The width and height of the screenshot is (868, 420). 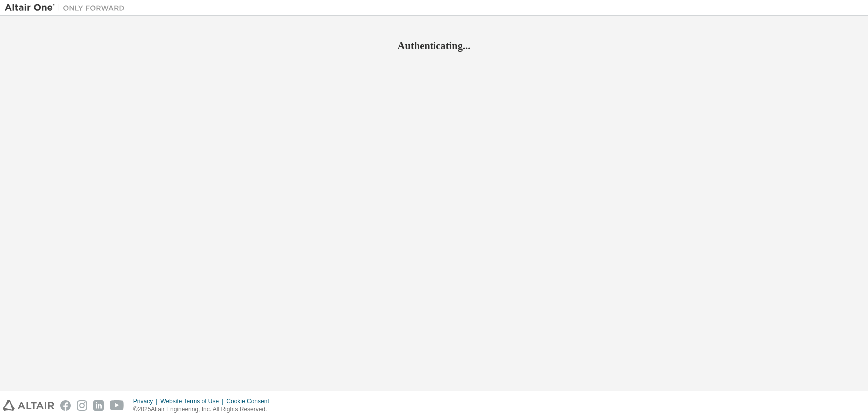 What do you see at coordinates (82, 406) in the screenshot?
I see `img: instagram.svg` at bounding box center [82, 406].